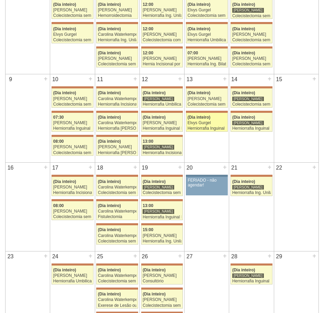  What do you see at coordinates (10, 168) in the screenshot?
I see `div: 16` at bounding box center [10, 168].